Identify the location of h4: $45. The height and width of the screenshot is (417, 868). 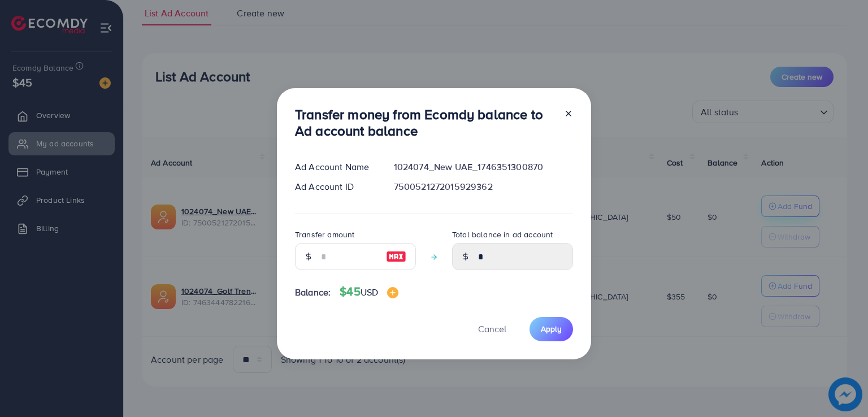
(369, 292).